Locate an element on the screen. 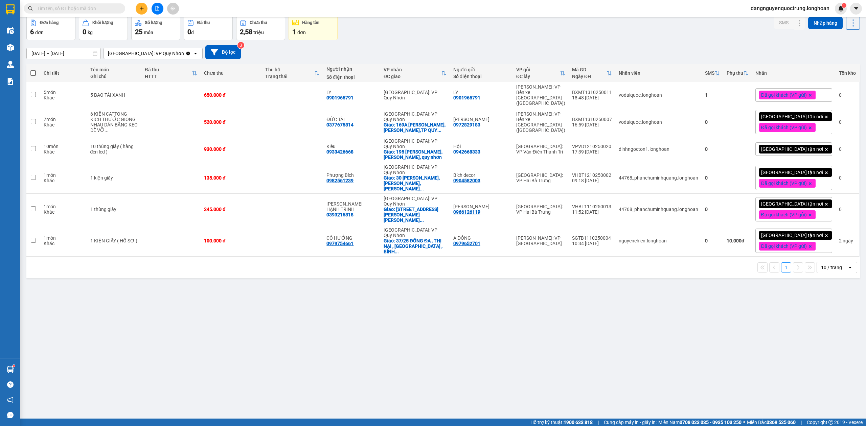  span: 0 is located at coordinates (189, 32).